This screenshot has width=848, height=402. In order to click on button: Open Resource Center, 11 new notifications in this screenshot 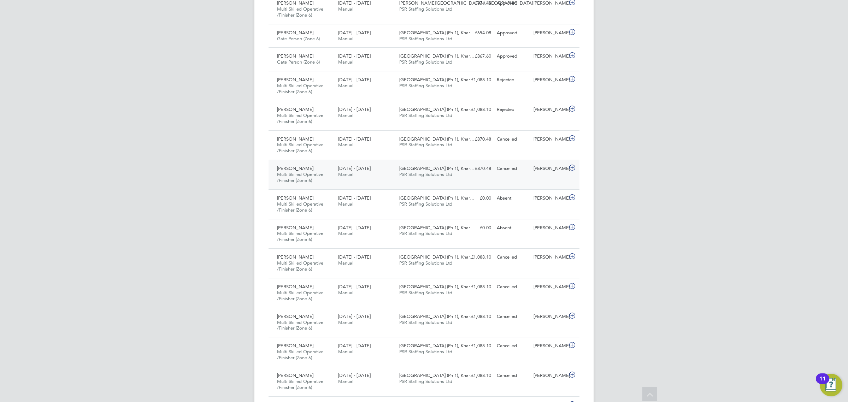, I will do `click(831, 385)`.